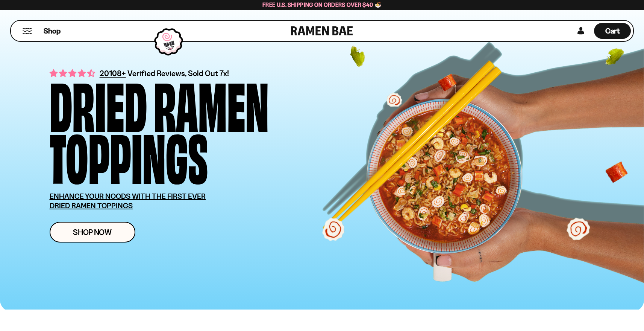  What do you see at coordinates (98, 102) in the screenshot?
I see `div: Dried` at bounding box center [98, 102].